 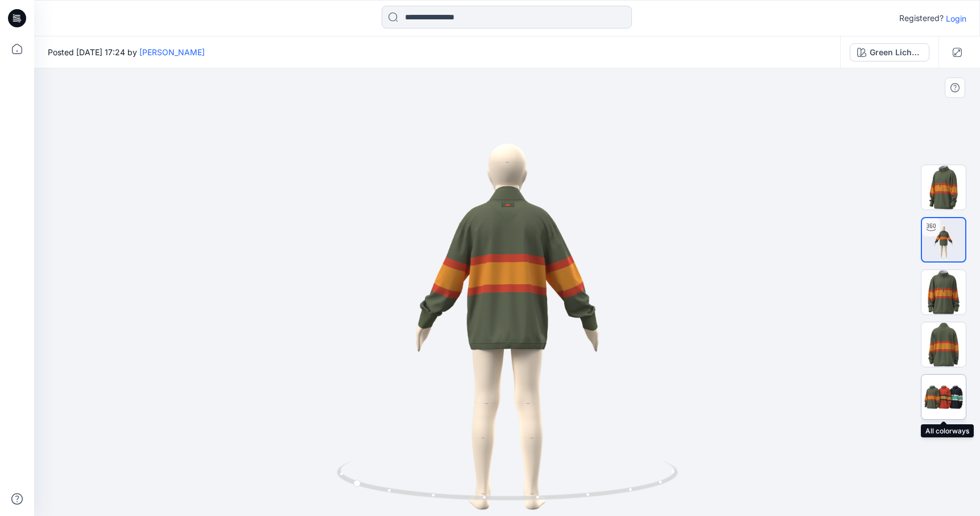 What do you see at coordinates (943, 292) in the screenshot?
I see `img: Front Ghost` at bounding box center [943, 292].